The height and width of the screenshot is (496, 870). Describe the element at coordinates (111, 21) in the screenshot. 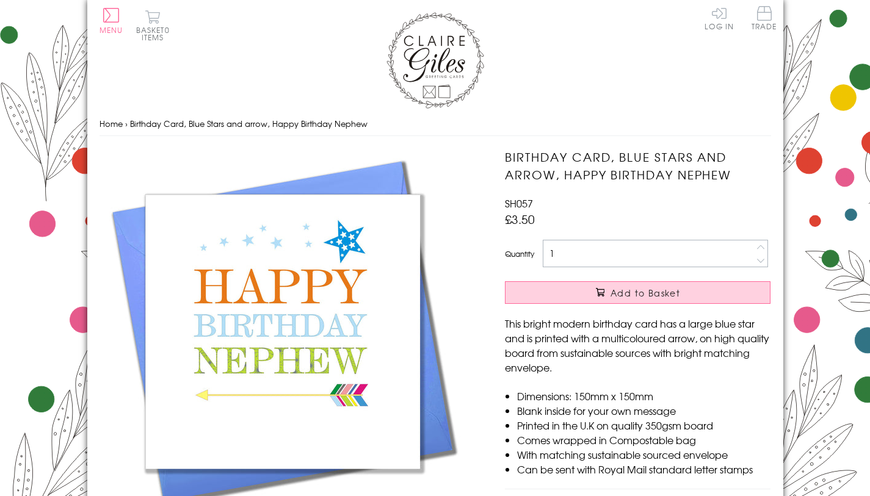

I see `button: Menu` at that location.